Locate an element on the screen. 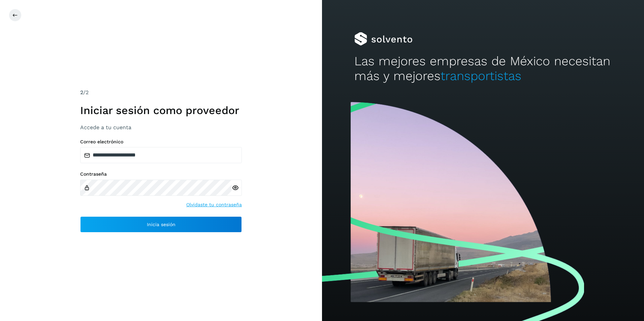  span: transportistas is located at coordinates (481, 76).